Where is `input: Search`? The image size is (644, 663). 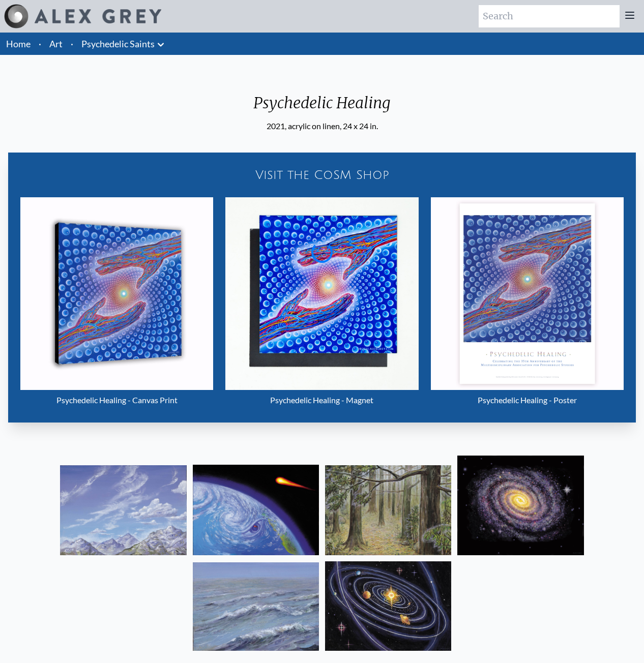 input: Search is located at coordinates (549, 16).